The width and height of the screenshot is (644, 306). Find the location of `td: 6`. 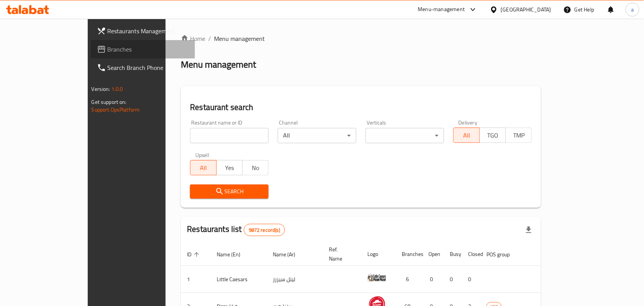

td: 6 is located at coordinates (409, 279).